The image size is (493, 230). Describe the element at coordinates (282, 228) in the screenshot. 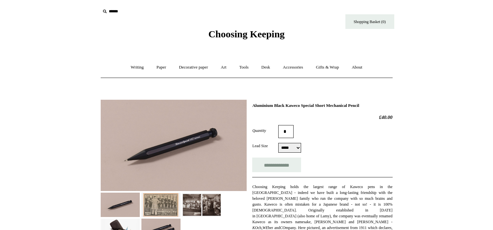

I see `i: CO` at that location.